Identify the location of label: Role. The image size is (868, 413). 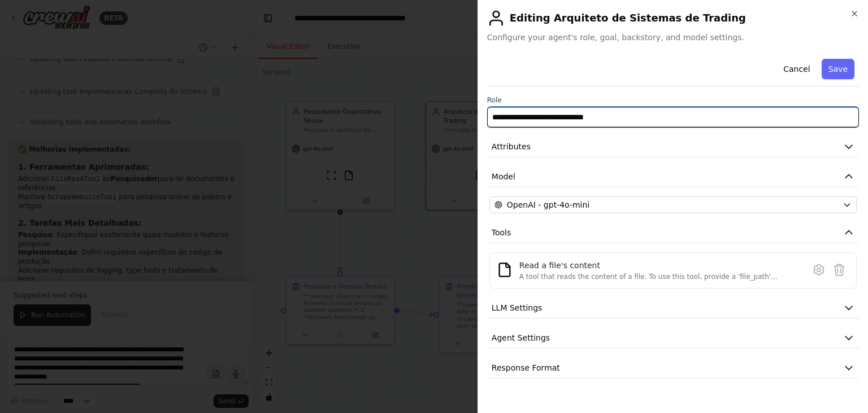
(673, 100).